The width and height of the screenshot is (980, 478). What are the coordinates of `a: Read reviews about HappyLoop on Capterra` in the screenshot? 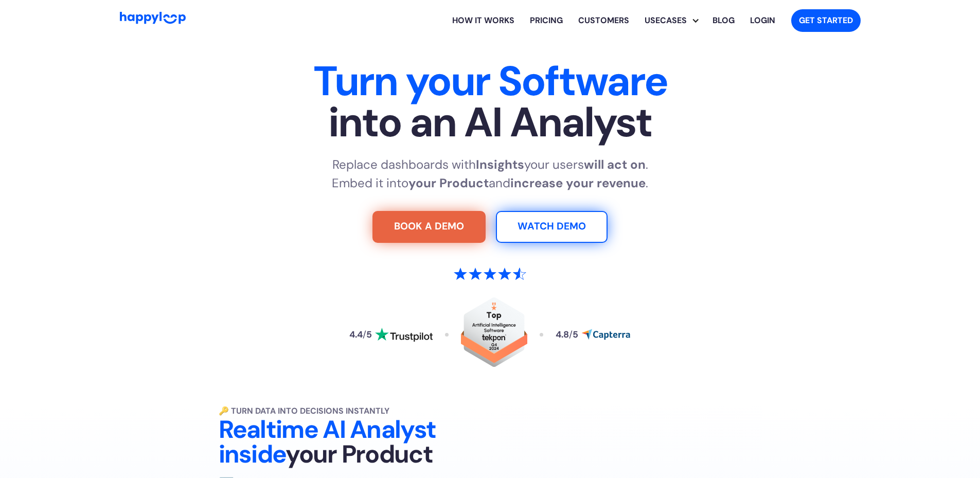 It's located at (593, 335).